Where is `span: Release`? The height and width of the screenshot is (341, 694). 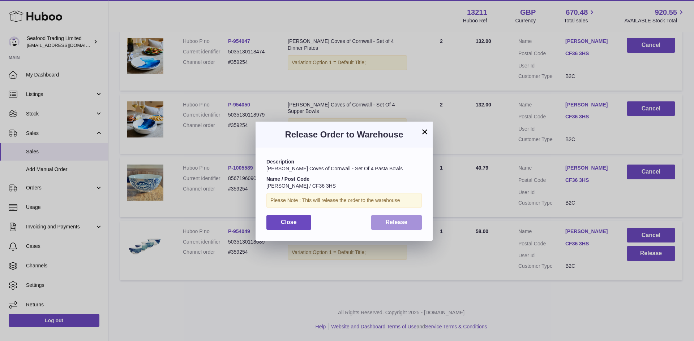 span: Release is located at coordinates (396, 222).